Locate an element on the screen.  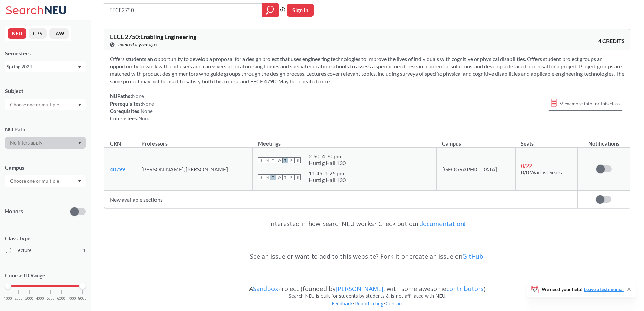
button: LAW is located at coordinates (59, 34).